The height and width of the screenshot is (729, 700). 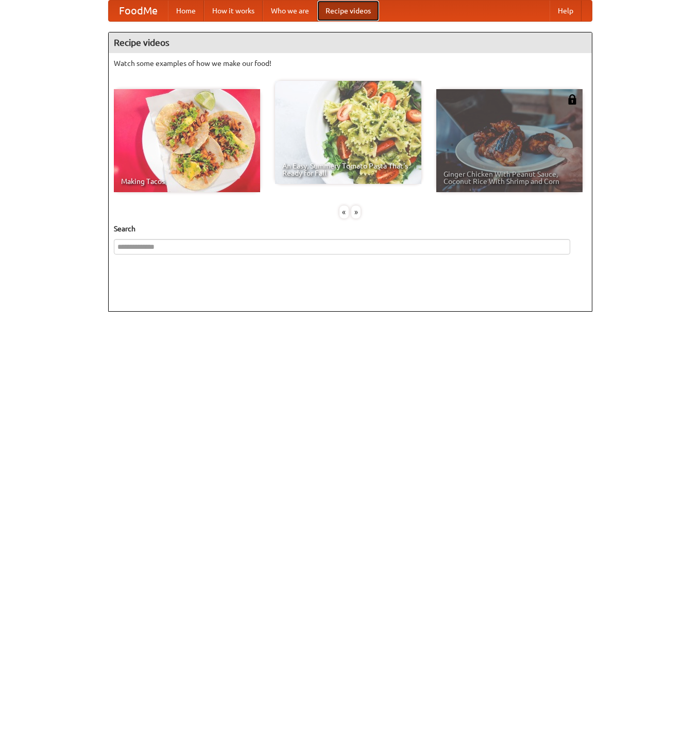 I want to click on a: An Easy, Summery Tomato Pasta That's Ready for Fall, so click(x=349, y=132).